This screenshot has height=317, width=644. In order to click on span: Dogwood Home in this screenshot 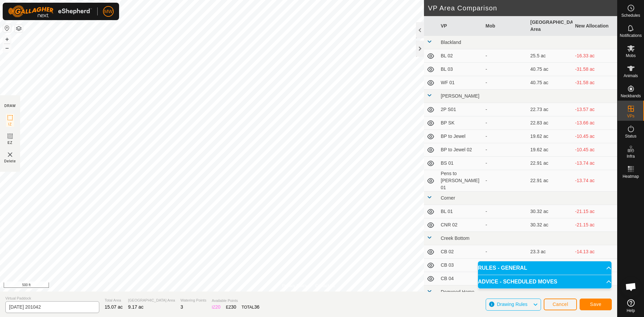, I will do `click(458, 292)`.